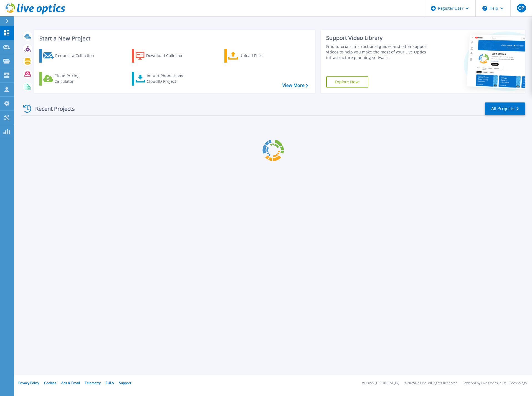 This screenshot has width=532, height=396. What do you see at coordinates (70, 79) in the screenshot?
I see `a: Cloud Pricing Calculator` at bounding box center [70, 79].